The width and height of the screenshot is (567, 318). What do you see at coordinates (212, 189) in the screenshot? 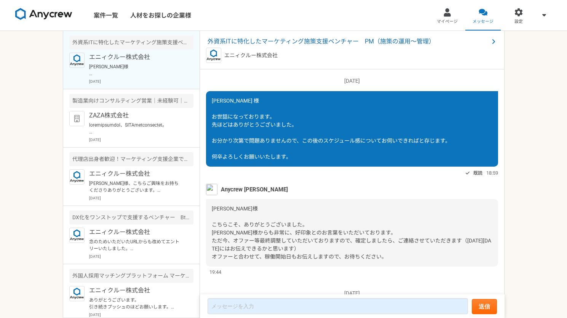
I see `img: %E3%83%95%E3%82%9A%E3%83%AD%E3%83%95%E3%82%A3%E3%83%BC%E3%83%AB%E7%94%BB%E5%83%8F%E3%81%AE%E3%82%...` at bounding box center [212, 189].